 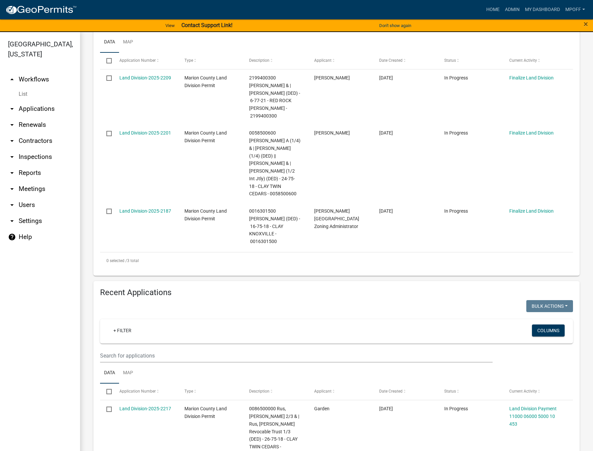 What do you see at coordinates (548, 330) in the screenshot?
I see `button: Columns` at bounding box center [548, 330].